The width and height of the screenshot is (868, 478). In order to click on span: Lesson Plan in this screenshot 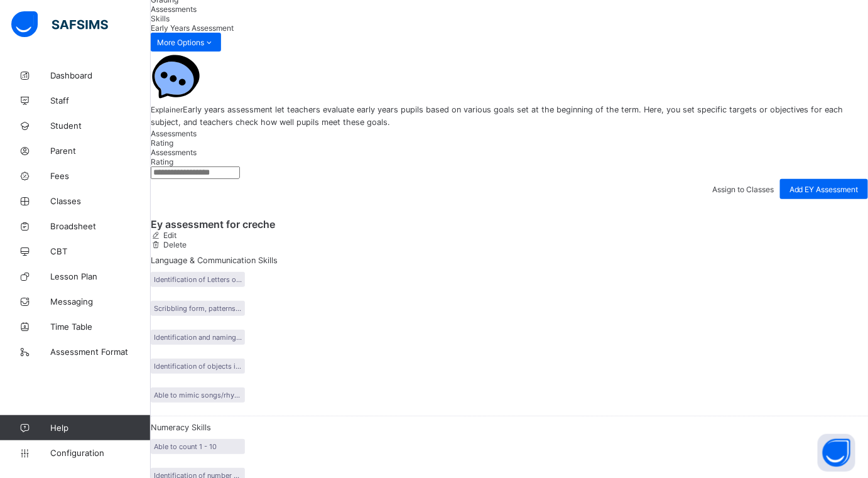, I will do `click(101, 277)`.